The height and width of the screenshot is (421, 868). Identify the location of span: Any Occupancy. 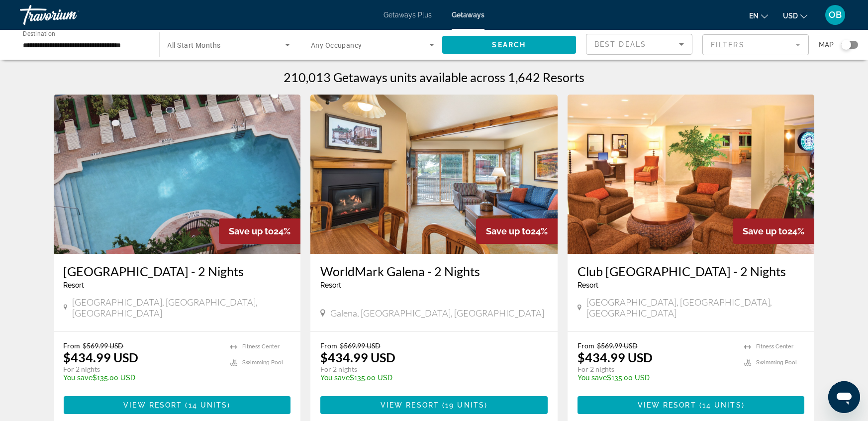
(336, 45).